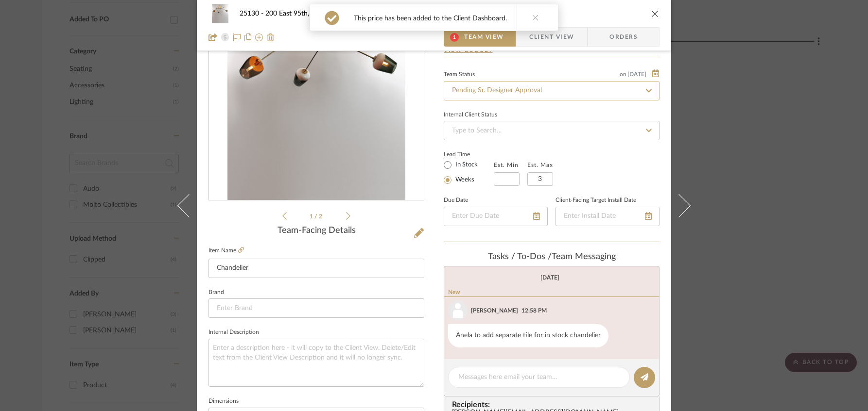 The image size is (868, 411). I want to click on div: team Messaging, so click(551, 258).